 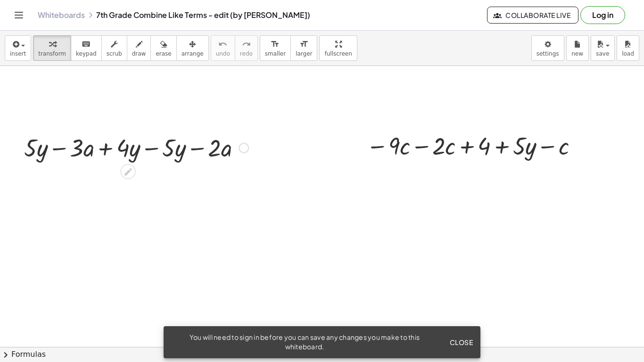 I want to click on span: settings, so click(x=548, y=54).